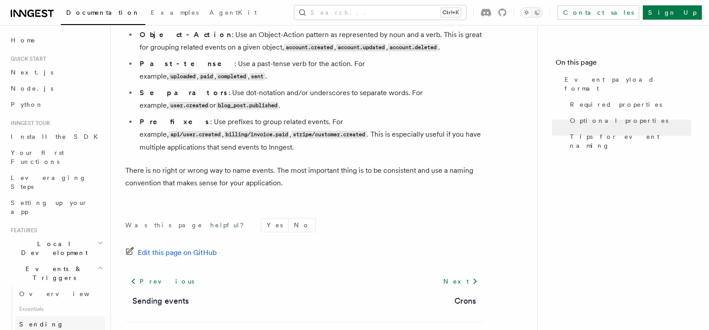 This screenshot has width=709, height=330. I want to click on button: Events & Triggers, so click(56, 274).